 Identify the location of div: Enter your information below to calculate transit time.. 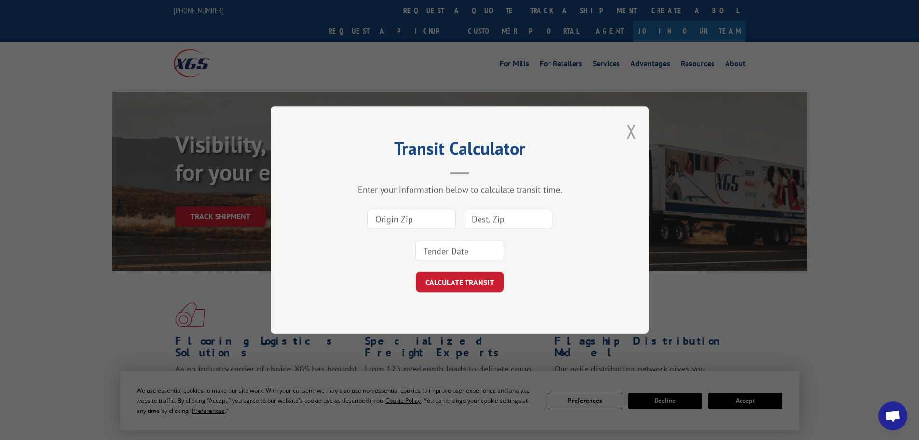
(460, 189).